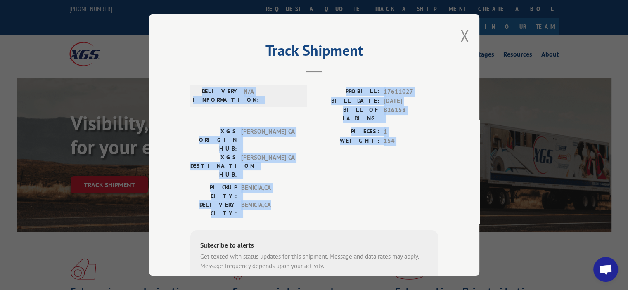 Image resolution: width=628 pixels, height=290 pixels. Describe the element at coordinates (314, 261) in the screenshot. I see `div: Get texted with status updates for this shipment. Message and data rates may apply. Message frequ...` at that location.